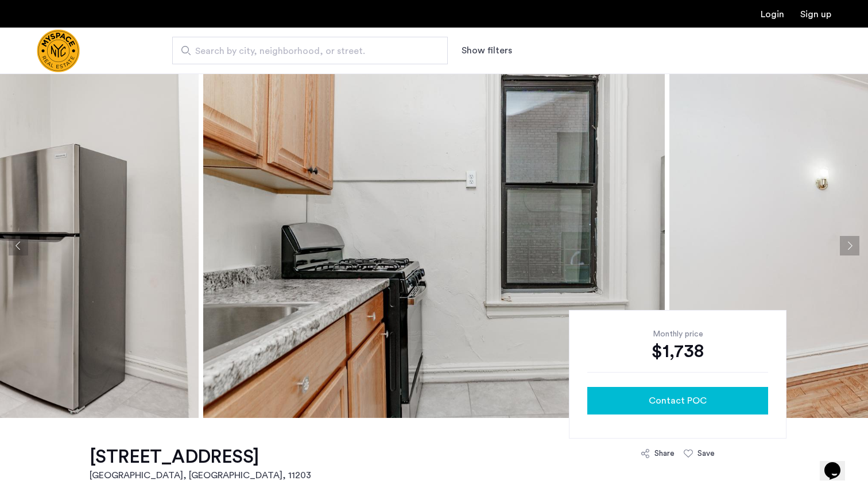 Image resolution: width=868 pixels, height=492 pixels. What do you see at coordinates (487, 51) in the screenshot?
I see `button: Show or hide filters` at bounding box center [487, 51].